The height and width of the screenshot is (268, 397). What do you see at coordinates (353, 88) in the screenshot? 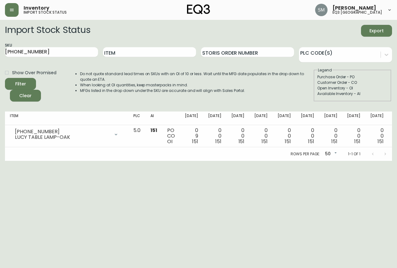
I see `div: Open Inventory - OI` at bounding box center [353, 88].